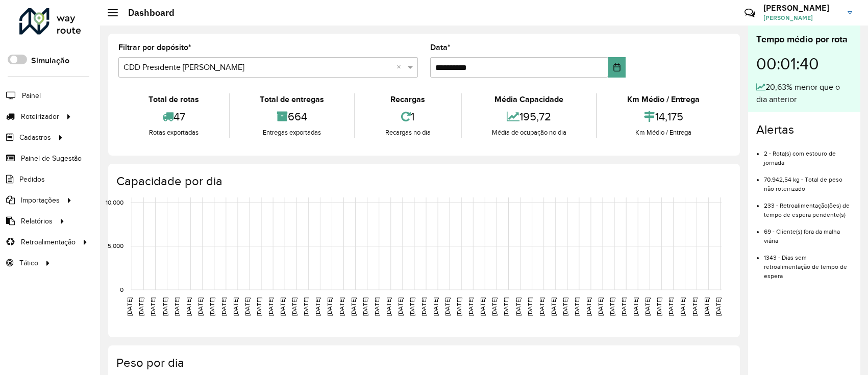  What do you see at coordinates (174, 99) in the screenshot?
I see `div: Total de rotas` at bounding box center [174, 99].